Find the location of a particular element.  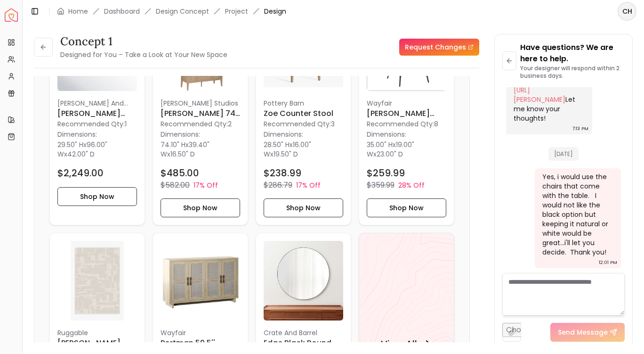

p: Crate And Barrel is located at coordinates (303, 332).